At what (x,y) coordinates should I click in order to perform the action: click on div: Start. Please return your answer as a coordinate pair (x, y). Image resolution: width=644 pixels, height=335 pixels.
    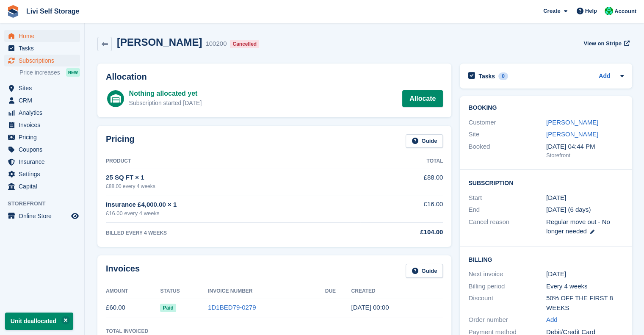
    Looking at the image, I should click on (507, 198).